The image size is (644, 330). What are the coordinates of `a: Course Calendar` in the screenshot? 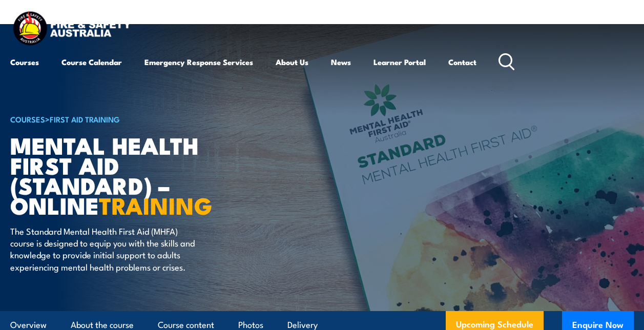 It's located at (91, 62).